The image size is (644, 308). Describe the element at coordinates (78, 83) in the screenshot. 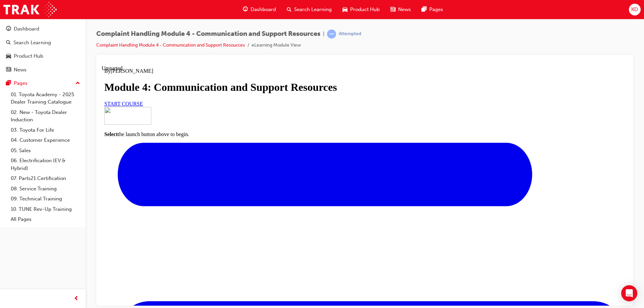

I see `span: up-icon` at that location.